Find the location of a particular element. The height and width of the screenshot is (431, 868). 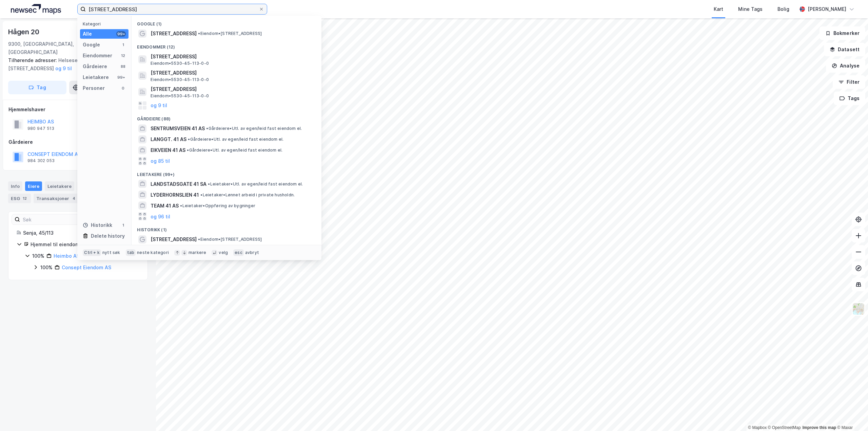

div: nytt søk is located at coordinates (111, 253).